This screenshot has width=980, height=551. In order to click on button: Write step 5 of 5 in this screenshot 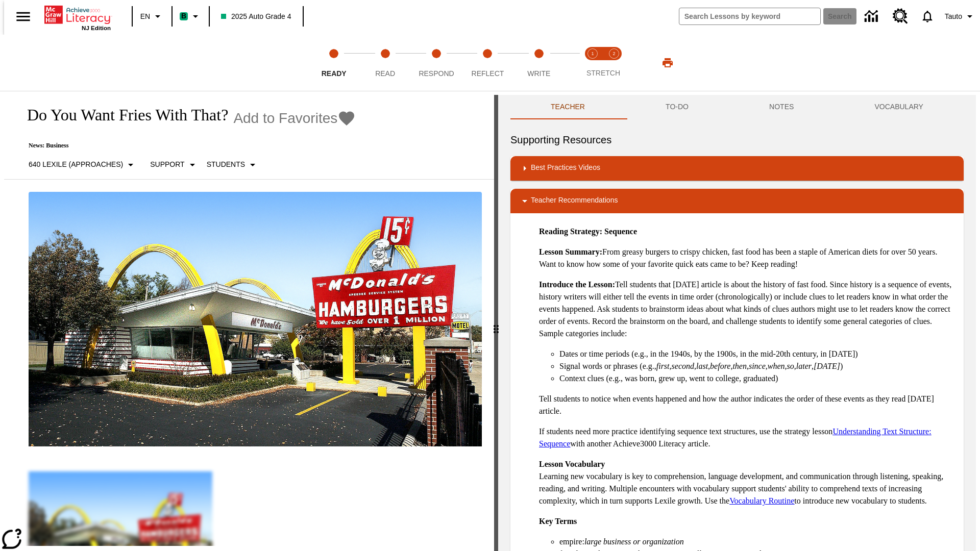, I will do `click(539, 63)`.